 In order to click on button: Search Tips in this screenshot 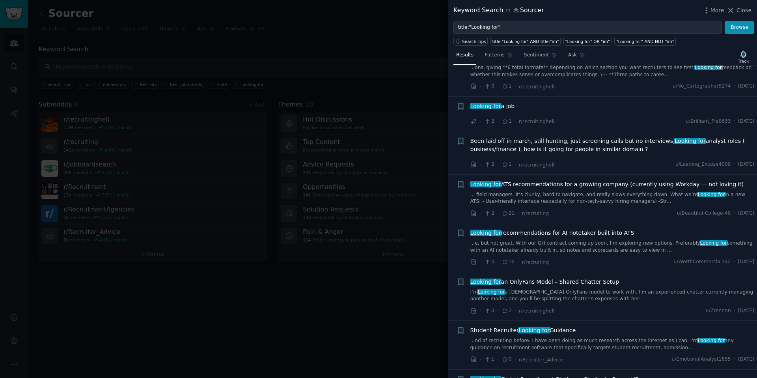, I will do `click(470, 41)`.